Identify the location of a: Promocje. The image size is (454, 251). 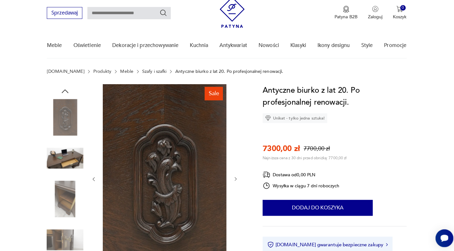
(393, 45).